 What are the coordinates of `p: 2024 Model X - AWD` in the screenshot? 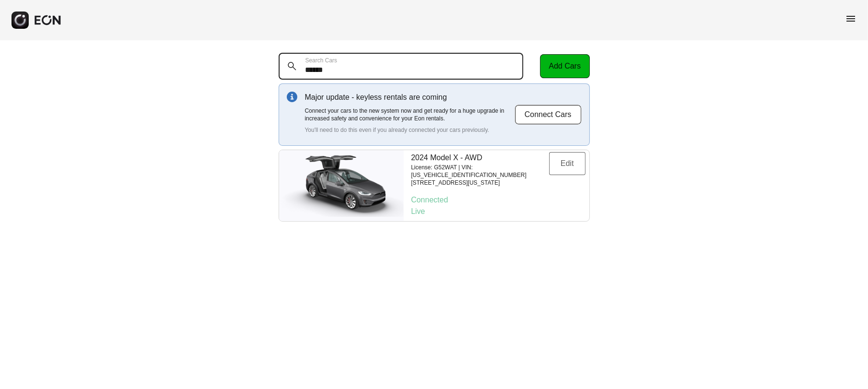 It's located at (480, 157).